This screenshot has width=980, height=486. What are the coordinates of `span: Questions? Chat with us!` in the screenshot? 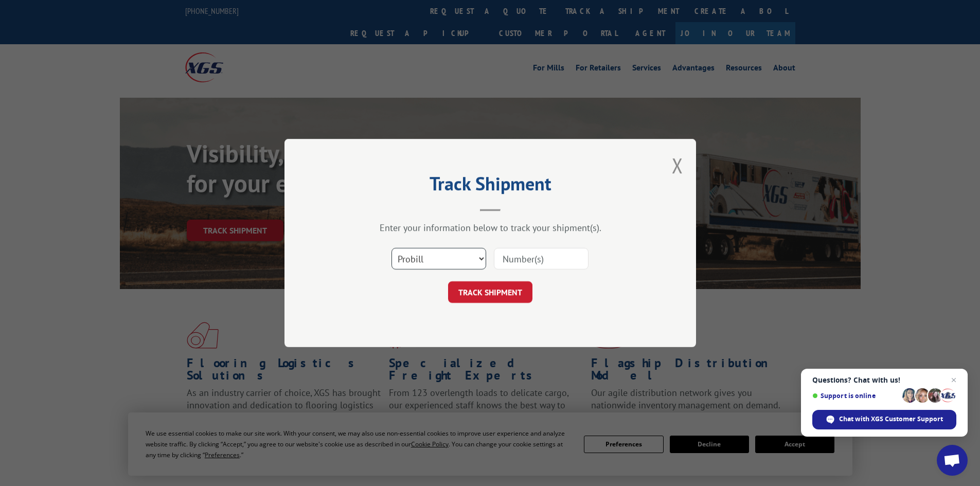 It's located at (884, 380).